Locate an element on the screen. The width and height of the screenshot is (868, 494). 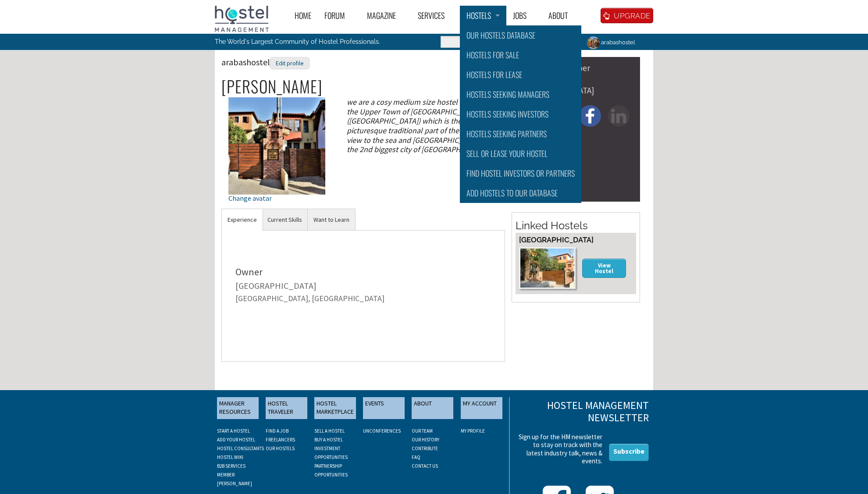
a: Hostels Seeking Managers is located at coordinates (520, 95).